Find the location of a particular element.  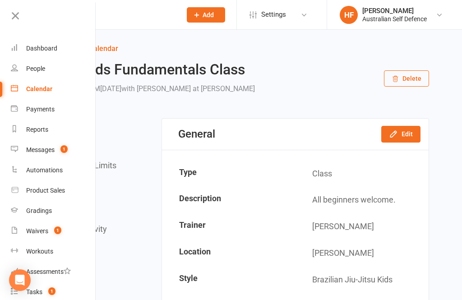

div: Waivers is located at coordinates (37, 231).